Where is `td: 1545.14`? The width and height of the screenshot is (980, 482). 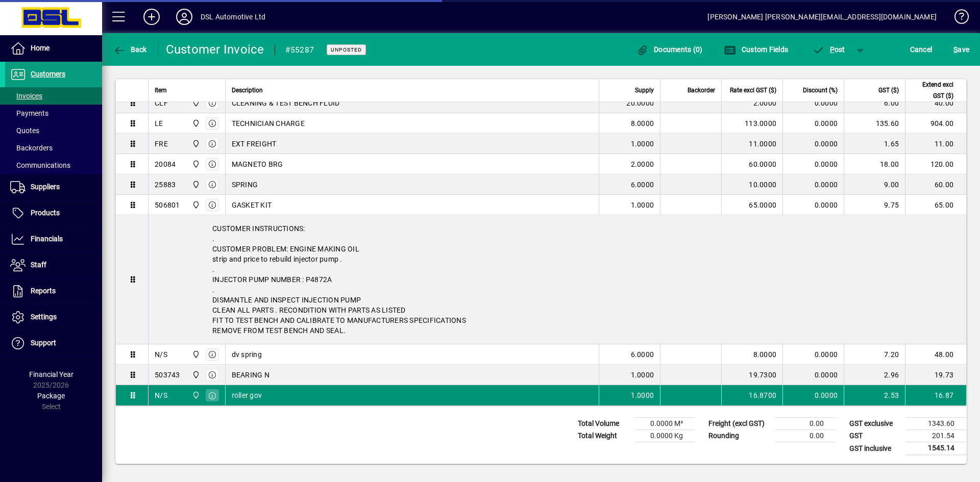
td: 1545.14 is located at coordinates (936, 449).